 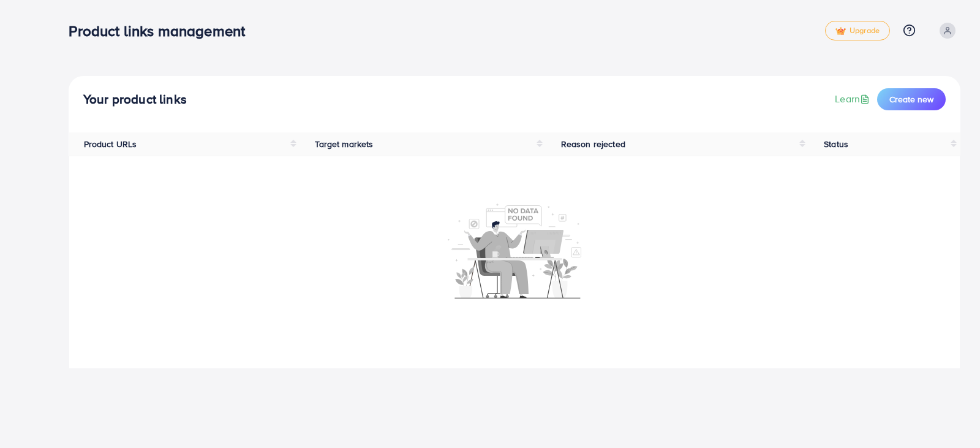 I want to click on h3: Product links management, so click(x=162, y=31).